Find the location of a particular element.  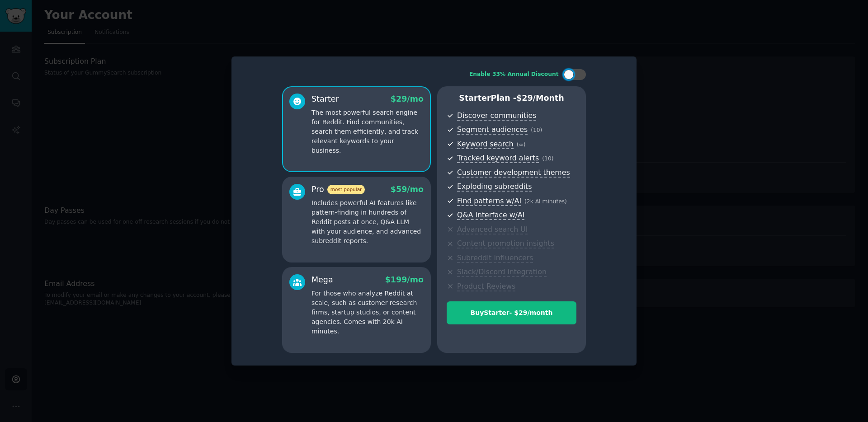

span: Q&A interface w/AI is located at coordinates (491, 215).